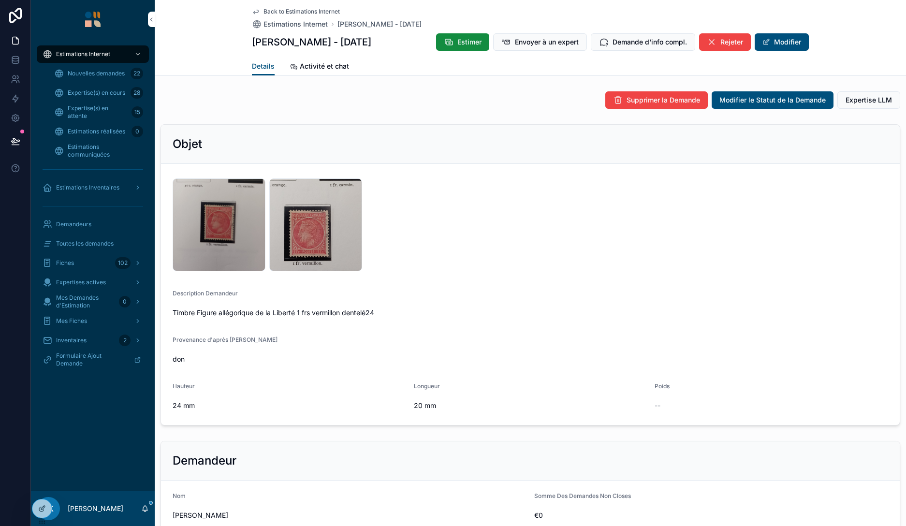 This screenshot has height=526, width=906. I want to click on span: Expertise LLM, so click(869, 100).